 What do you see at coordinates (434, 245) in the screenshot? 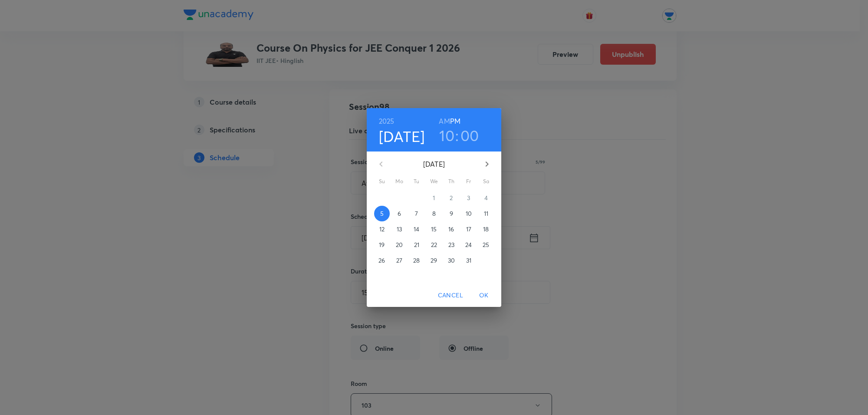
I see `p: 22` at bounding box center [434, 245].